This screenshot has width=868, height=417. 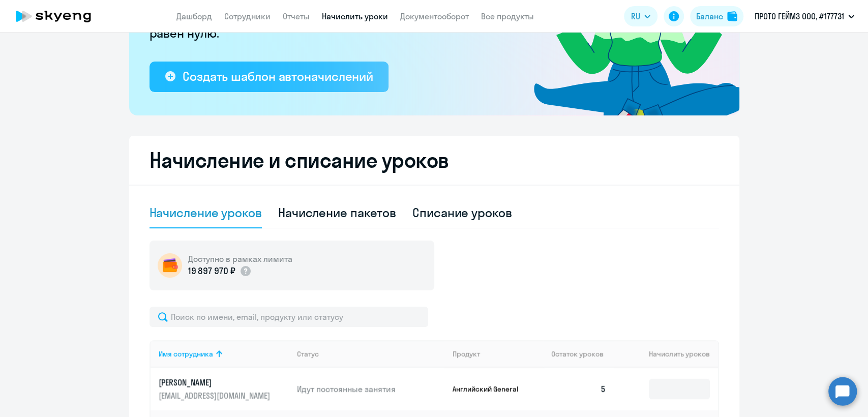 I want to click on a: Балансbalance, so click(x=716, y=16).